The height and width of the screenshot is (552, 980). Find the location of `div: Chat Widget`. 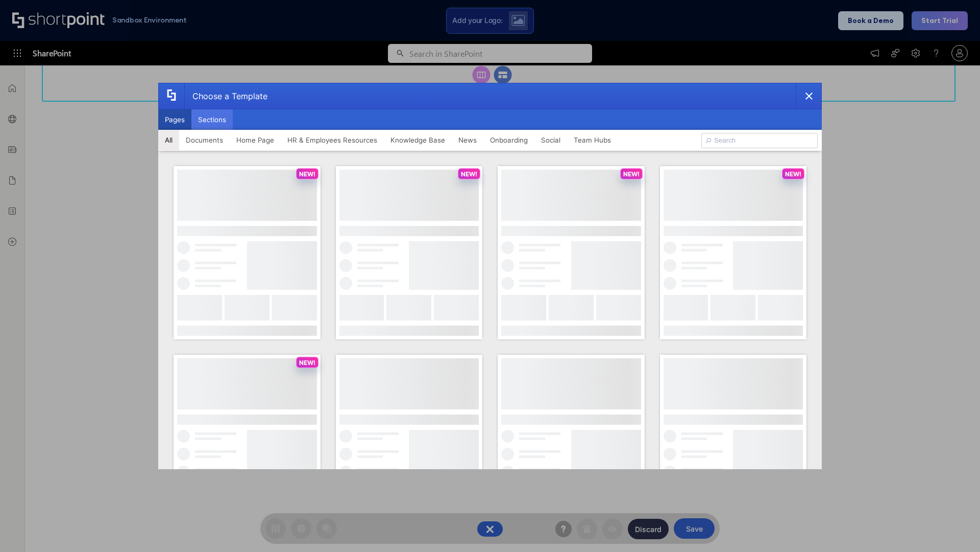

div: Chat Widget is located at coordinates (955, 527).